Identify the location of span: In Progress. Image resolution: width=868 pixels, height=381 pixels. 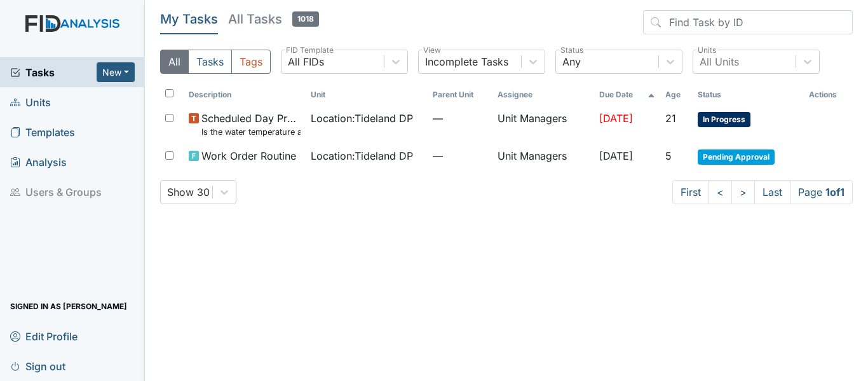
(724, 119).